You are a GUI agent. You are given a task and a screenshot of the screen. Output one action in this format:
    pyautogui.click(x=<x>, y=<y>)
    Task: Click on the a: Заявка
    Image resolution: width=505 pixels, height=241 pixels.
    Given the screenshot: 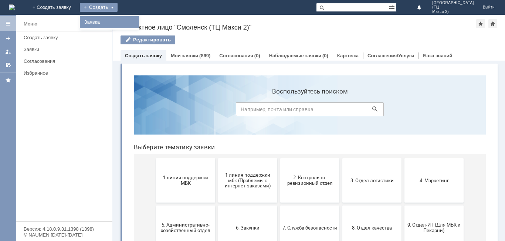 What is the action you would take?
    pyautogui.click(x=109, y=22)
    